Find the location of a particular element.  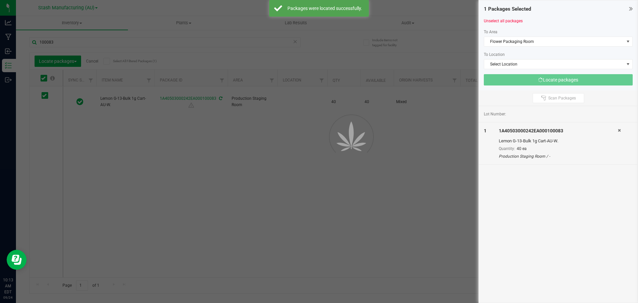

span: 40 ea is located at coordinates (522, 149).